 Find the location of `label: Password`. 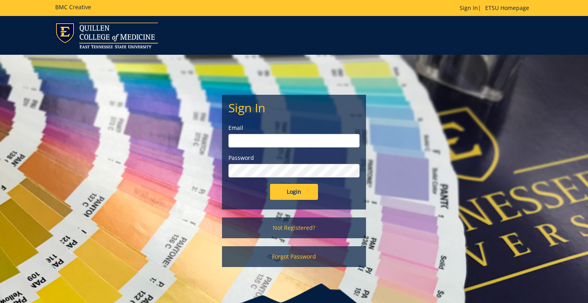

label: Password is located at coordinates (294, 158).